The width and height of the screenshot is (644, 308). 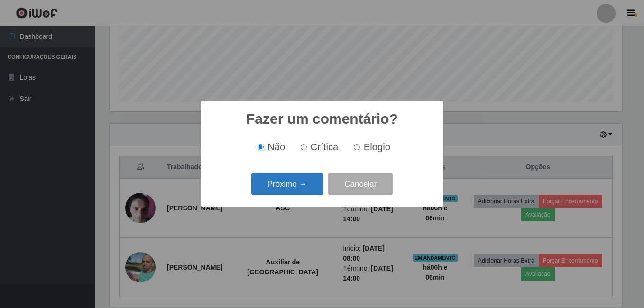 I want to click on h2: Fazer um comentário?, so click(x=322, y=119).